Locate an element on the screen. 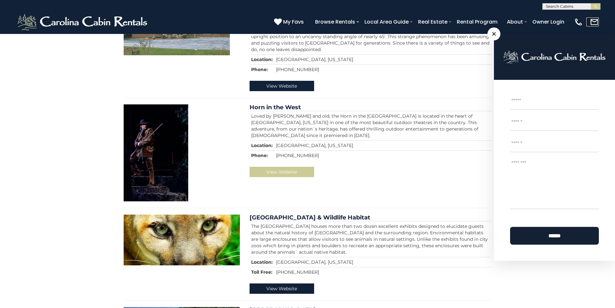 This screenshot has width=615, height=308. a: Horn in the West is located at coordinates (275, 107).